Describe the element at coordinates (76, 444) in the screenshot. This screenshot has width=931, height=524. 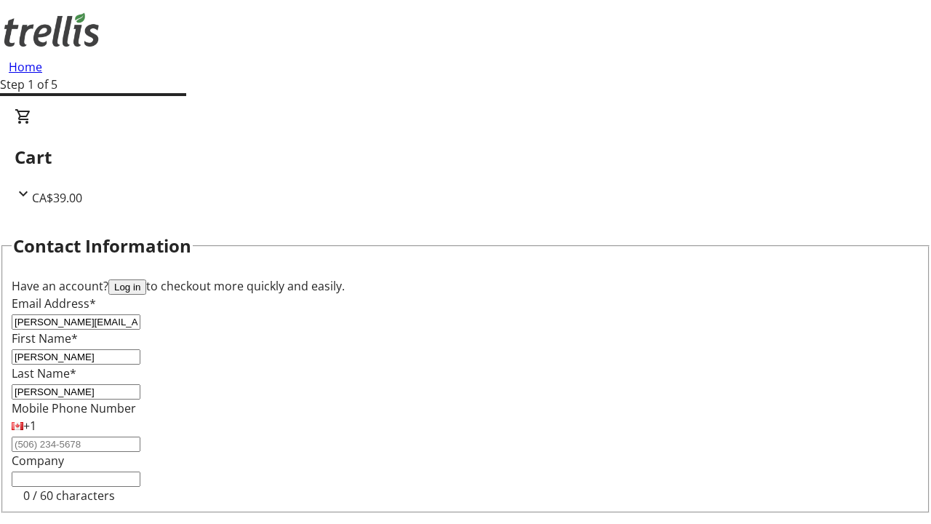
I see `input: (506) 234-5678` at that location.